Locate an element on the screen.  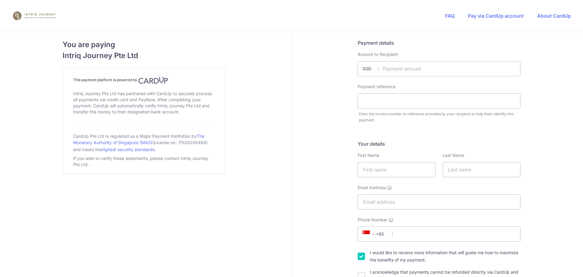
span: Phone Number is located at coordinates (373, 220).